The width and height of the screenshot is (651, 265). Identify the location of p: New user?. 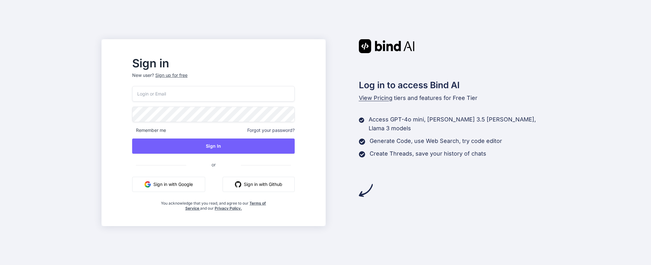
(213, 79).